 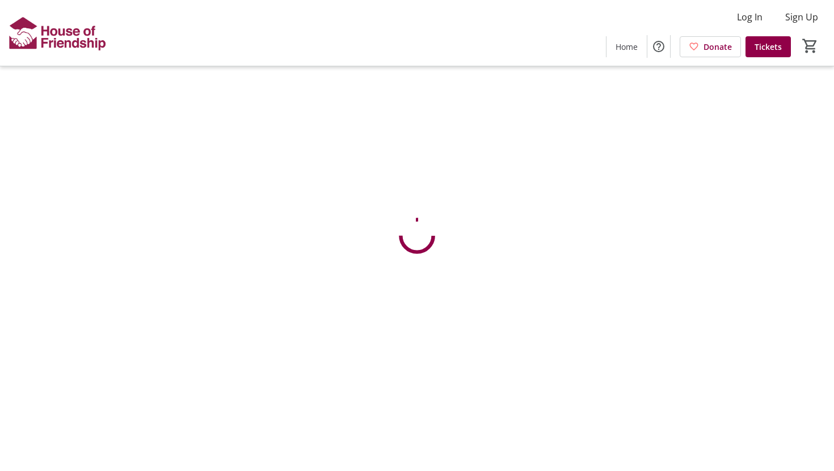 I want to click on button: Sign Up, so click(x=801, y=17).